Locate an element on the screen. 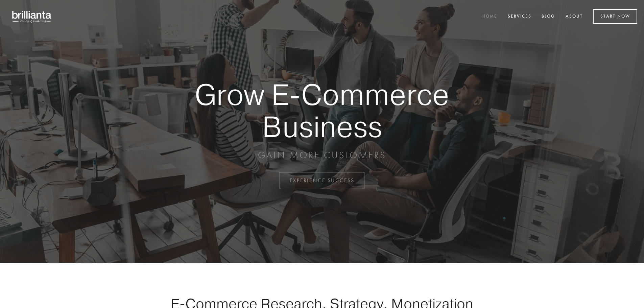 This screenshot has height=308, width=644. strong: Grow E-Commerce Business is located at coordinates (322, 110).